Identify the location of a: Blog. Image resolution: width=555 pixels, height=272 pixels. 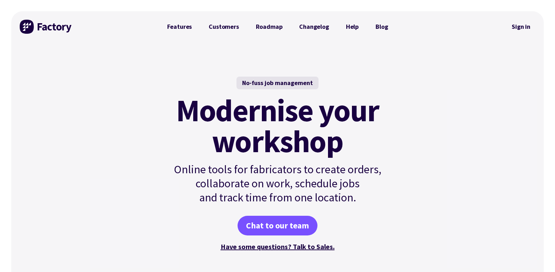
(381, 27).